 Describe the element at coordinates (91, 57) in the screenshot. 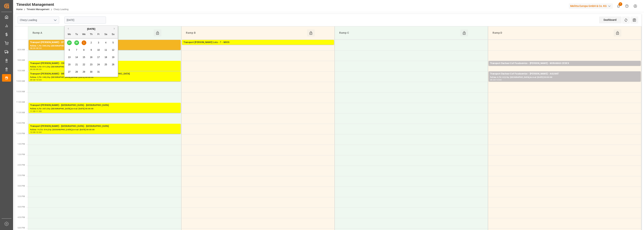

I see `span: 16` at that location.